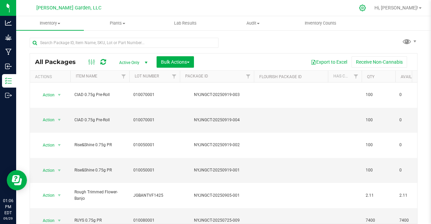  Describe the element at coordinates (8, 66) in the screenshot. I see `inline-svg: Inbound` at that location.